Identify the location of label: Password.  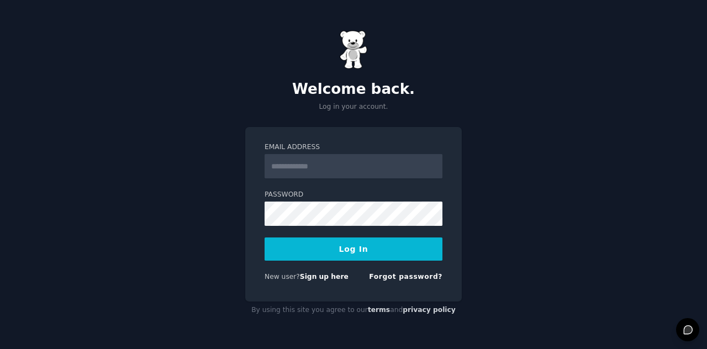
(354, 195).